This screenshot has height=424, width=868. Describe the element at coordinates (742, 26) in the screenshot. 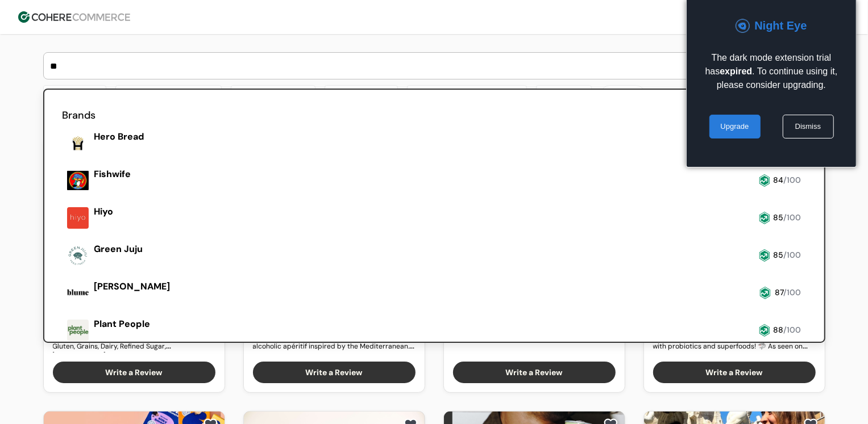

I see `img: QpBOHpWU8EKOw01CVLsZ3hCGtMpMpR3Q7JvWlKe+PT9H3nZXV5jEh4mKcuDd910bCpdZndFiKKPpeH2KnHRBg+8xZck+n5slv...` at that location.